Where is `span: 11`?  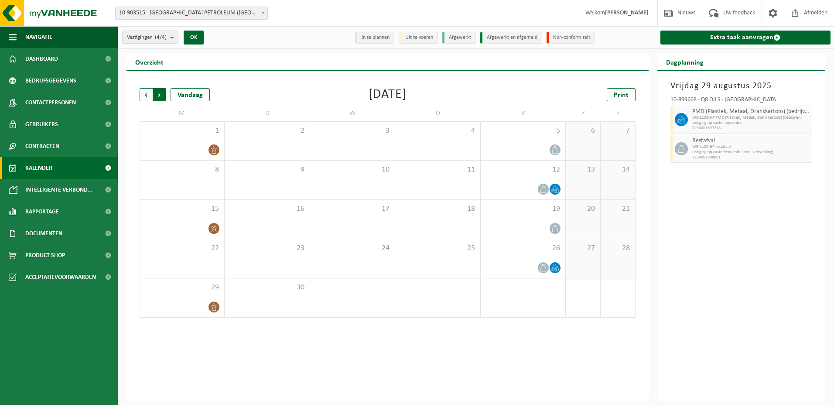 span: 11 is located at coordinates (438, 170).